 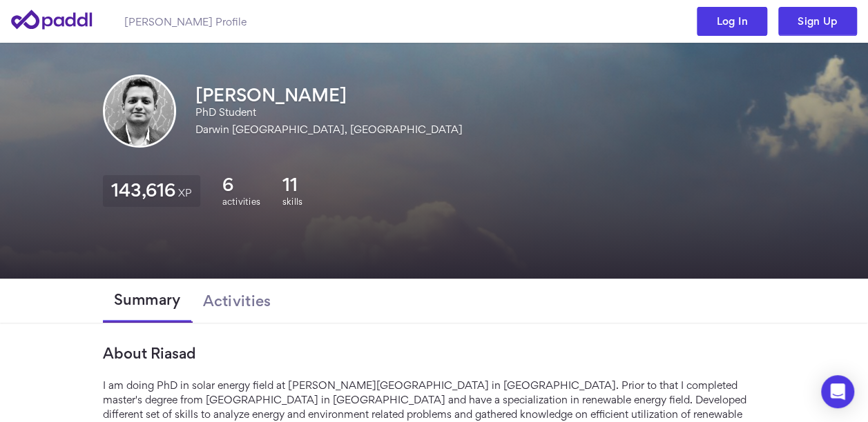 What do you see at coordinates (241, 202) in the screenshot?
I see `span: activities` at bounding box center [241, 202].